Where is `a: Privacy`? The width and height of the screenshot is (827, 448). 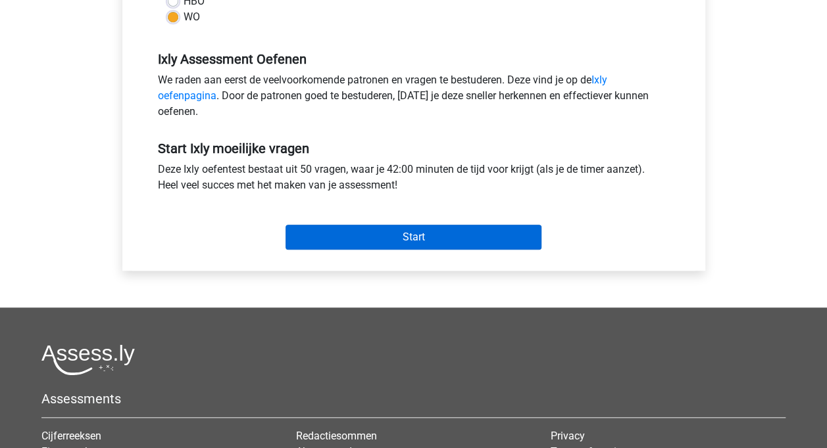 a: Privacy is located at coordinates (567, 436).